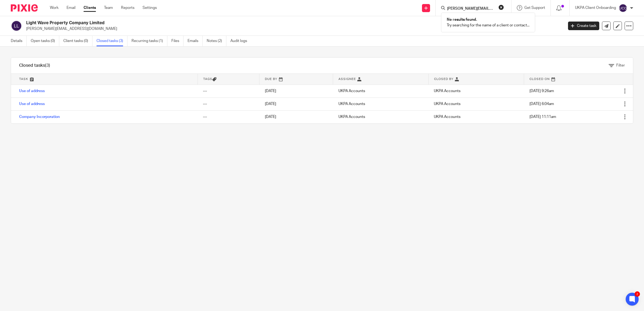 The image size is (644, 311). What do you see at coordinates (149, 8) in the screenshot?
I see `a: Settings` at bounding box center [149, 8].